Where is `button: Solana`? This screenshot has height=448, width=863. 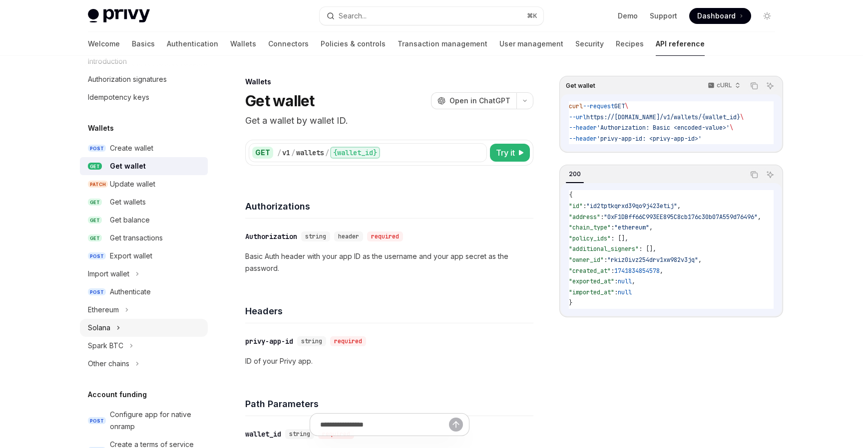
button: Solana is located at coordinates (144, 328).